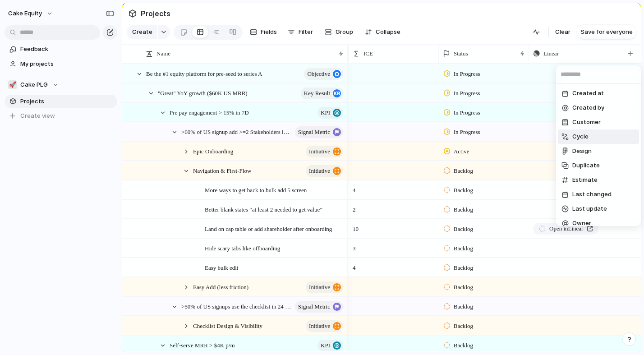  I want to click on span: Owner, so click(581, 223).